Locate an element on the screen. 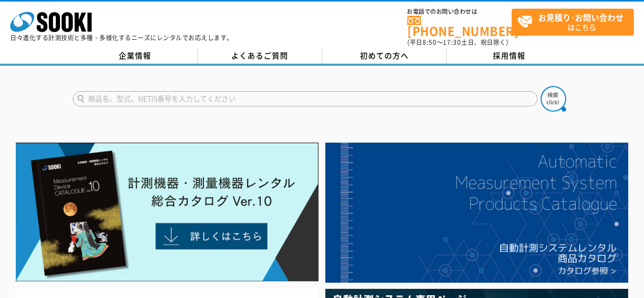 Image resolution: width=644 pixels, height=298 pixels. span: 17:30 is located at coordinates (452, 42).